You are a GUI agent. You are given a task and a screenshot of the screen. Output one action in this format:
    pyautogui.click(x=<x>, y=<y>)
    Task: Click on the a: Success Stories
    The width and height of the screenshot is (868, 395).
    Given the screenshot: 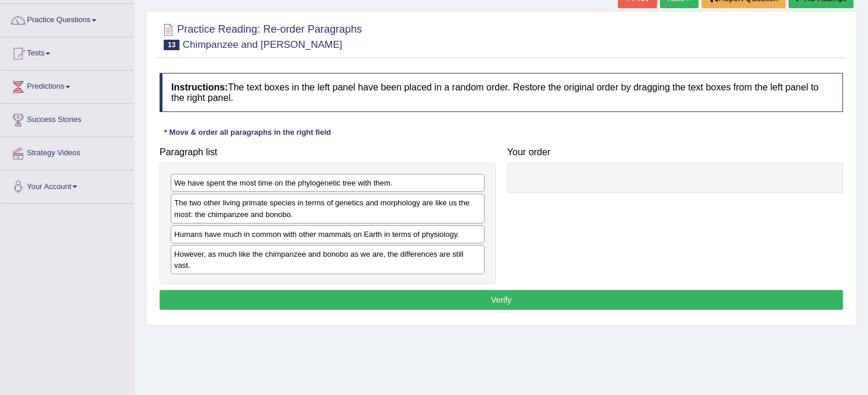 What is the action you would take?
    pyautogui.click(x=67, y=119)
    